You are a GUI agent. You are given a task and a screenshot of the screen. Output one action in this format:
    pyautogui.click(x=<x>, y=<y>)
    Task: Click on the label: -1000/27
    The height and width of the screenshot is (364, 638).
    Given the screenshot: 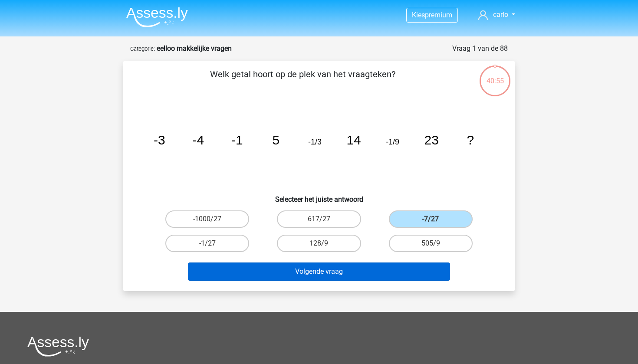 What is the action you would take?
    pyautogui.click(x=207, y=219)
    